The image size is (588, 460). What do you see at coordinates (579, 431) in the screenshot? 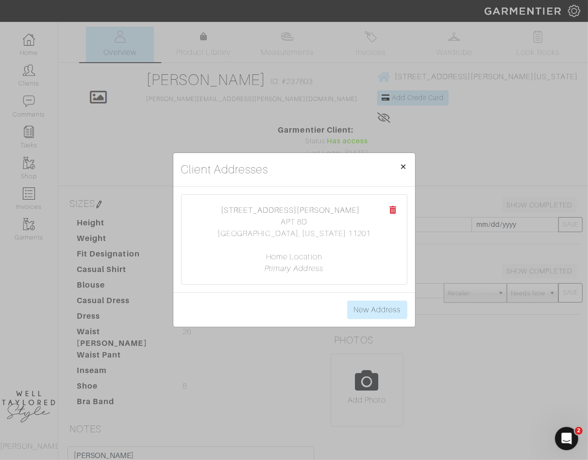
I see `span: 2` at bounding box center [579, 431].